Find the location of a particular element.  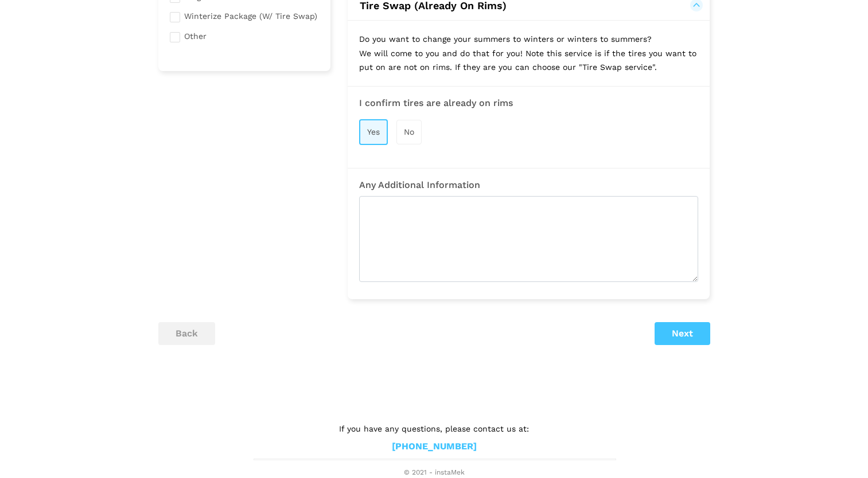

span: No is located at coordinates (409, 132).